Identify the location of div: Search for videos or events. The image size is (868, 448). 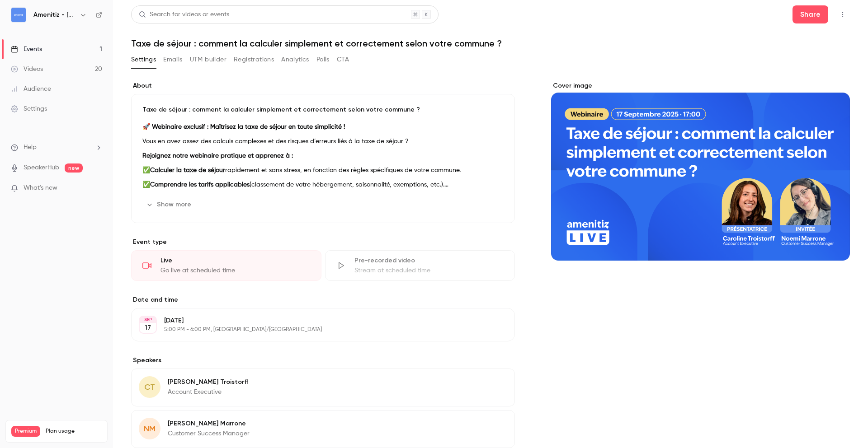
(184, 14).